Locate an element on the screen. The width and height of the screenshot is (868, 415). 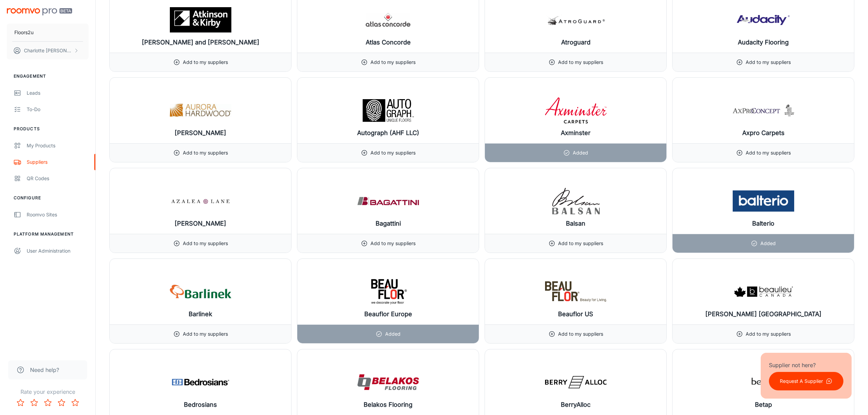
img: Azalea Lane is located at coordinates (201, 201).